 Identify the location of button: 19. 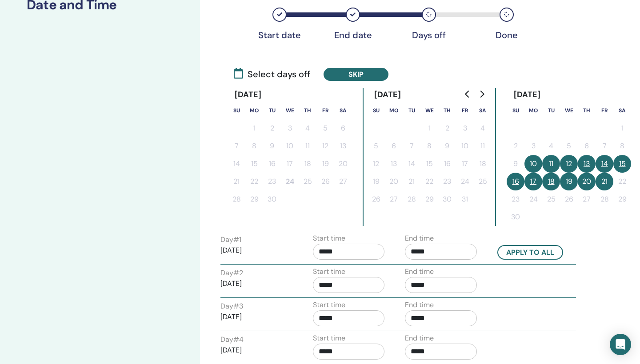
(376, 181).